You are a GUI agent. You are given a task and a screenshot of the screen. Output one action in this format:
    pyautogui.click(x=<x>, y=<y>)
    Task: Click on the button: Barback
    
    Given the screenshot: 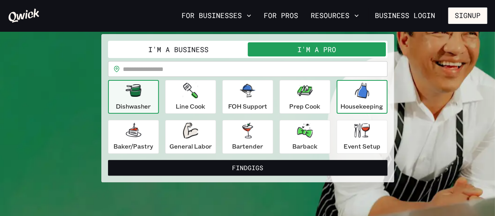 What is the action you would take?
    pyautogui.click(x=305, y=137)
    